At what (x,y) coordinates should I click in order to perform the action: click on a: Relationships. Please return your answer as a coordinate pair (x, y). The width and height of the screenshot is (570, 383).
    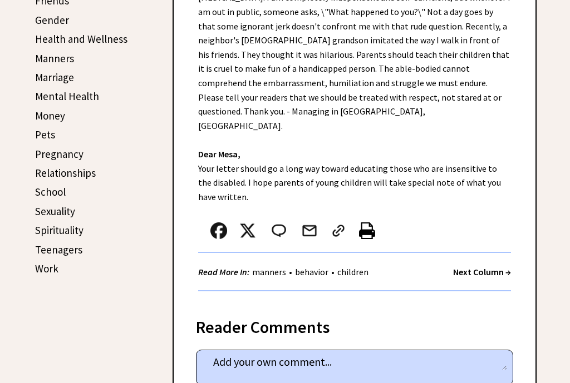
    Looking at the image, I should click on (65, 173).